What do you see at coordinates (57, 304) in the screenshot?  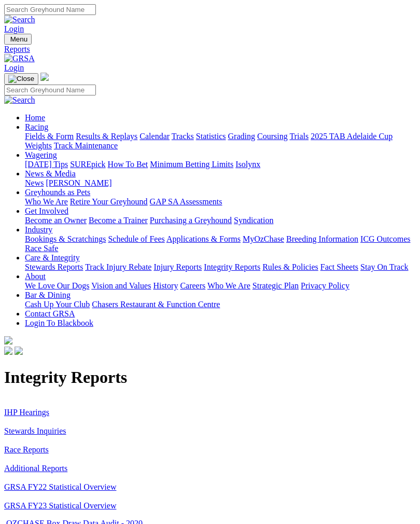 I see `a: Cash Up Your Club` at bounding box center [57, 304].